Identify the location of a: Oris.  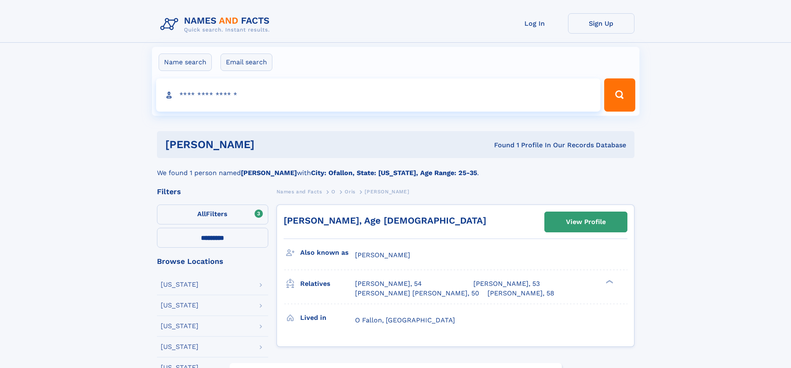
(350, 191).